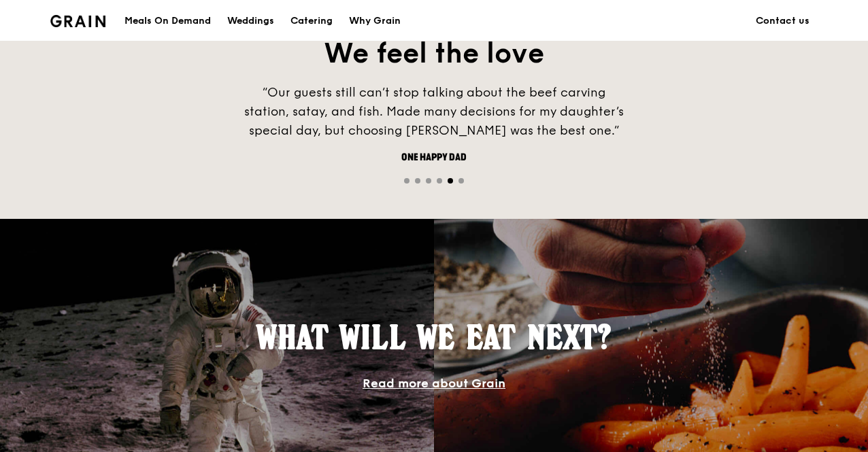 This screenshot has height=452, width=868. Describe the element at coordinates (250, 21) in the screenshot. I see `a: Weddings` at that location.